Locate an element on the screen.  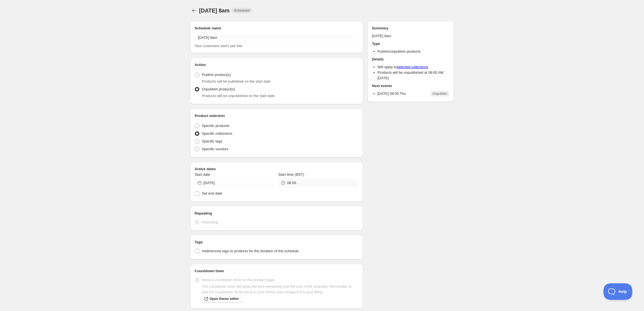
h2: Summary is located at coordinates (410, 28).